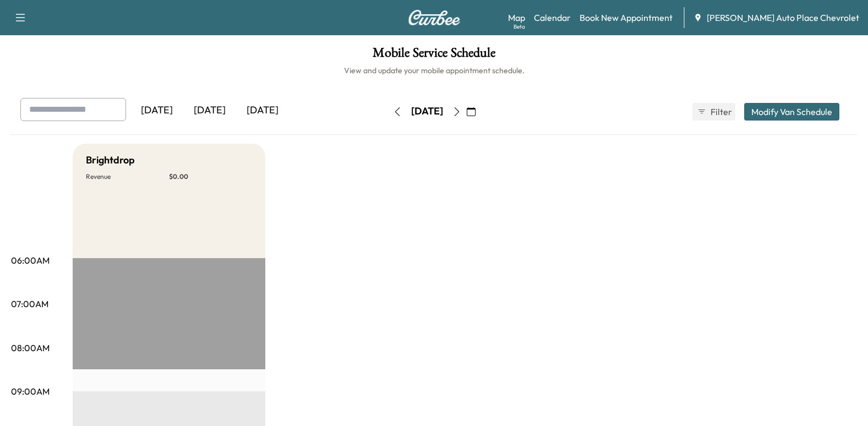 The height and width of the screenshot is (426, 868). Describe the element at coordinates (110, 160) in the screenshot. I see `h5: Brightdrop` at that location.